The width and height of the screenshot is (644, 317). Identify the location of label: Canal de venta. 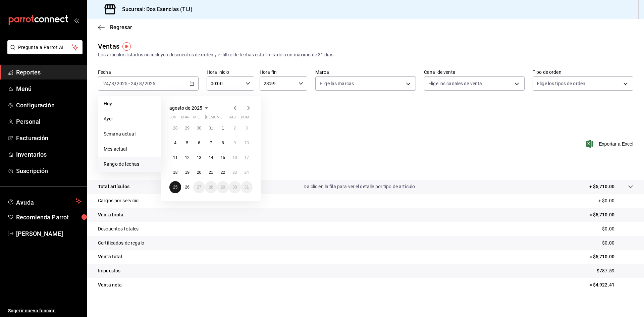
(474, 72).